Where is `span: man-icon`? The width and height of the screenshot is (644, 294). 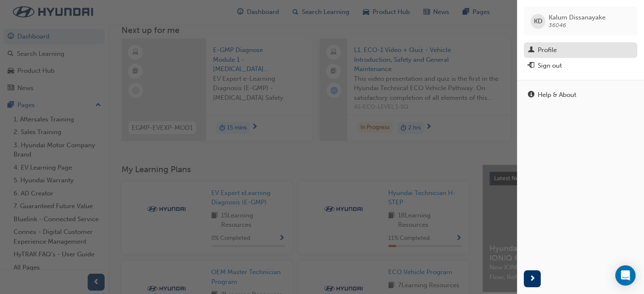 span: man-icon is located at coordinates (531, 50).